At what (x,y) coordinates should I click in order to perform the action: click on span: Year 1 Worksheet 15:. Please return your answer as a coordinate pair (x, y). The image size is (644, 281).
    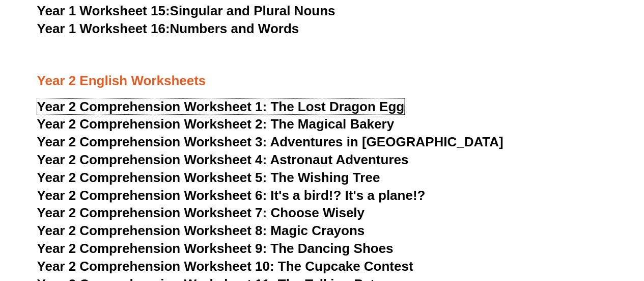
    Looking at the image, I should click on (103, 11).